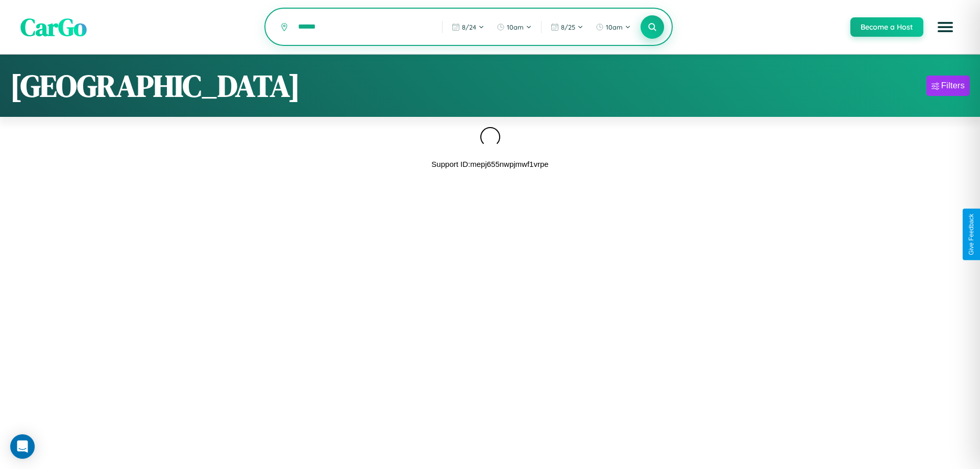 Image resolution: width=980 pixels, height=469 pixels. I want to click on span: CarGo, so click(53, 27).